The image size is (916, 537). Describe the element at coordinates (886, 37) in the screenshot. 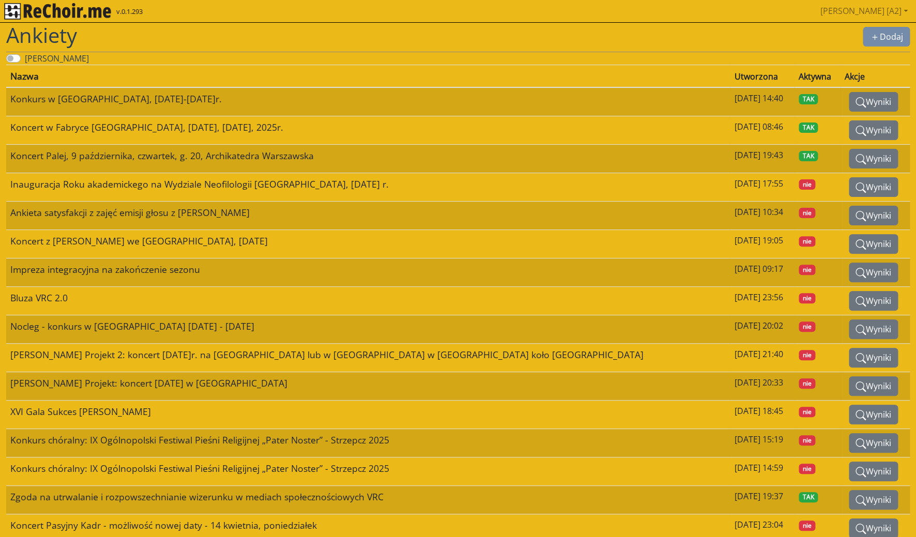

I see `button: plusDodaj` at that location.